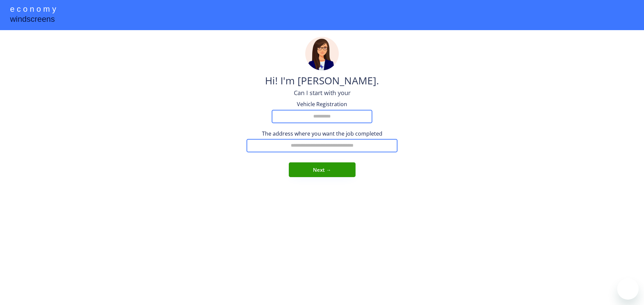  What do you see at coordinates (32, 20) in the screenshot?
I see `div: windscreens` at bounding box center [32, 20].